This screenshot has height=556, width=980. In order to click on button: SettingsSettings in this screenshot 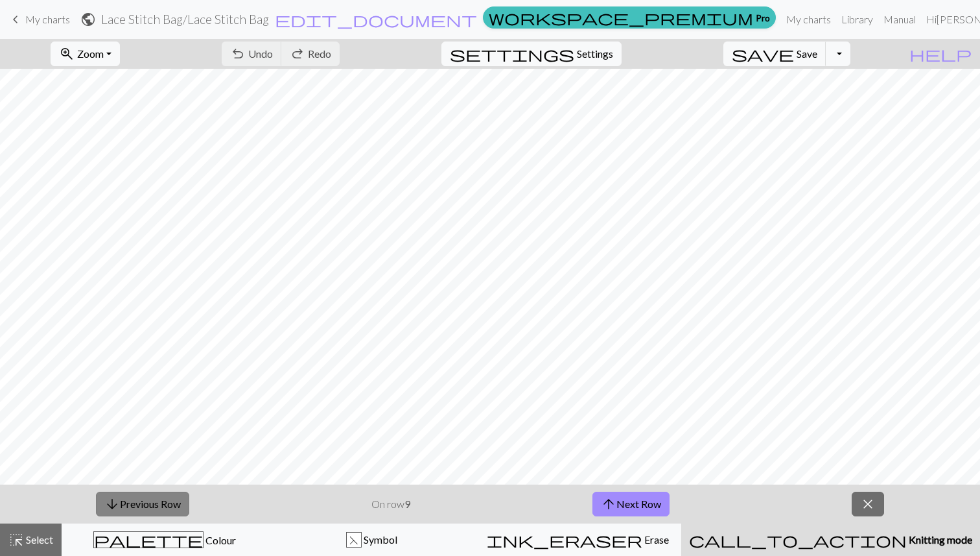, I will do `click(531, 54)`.